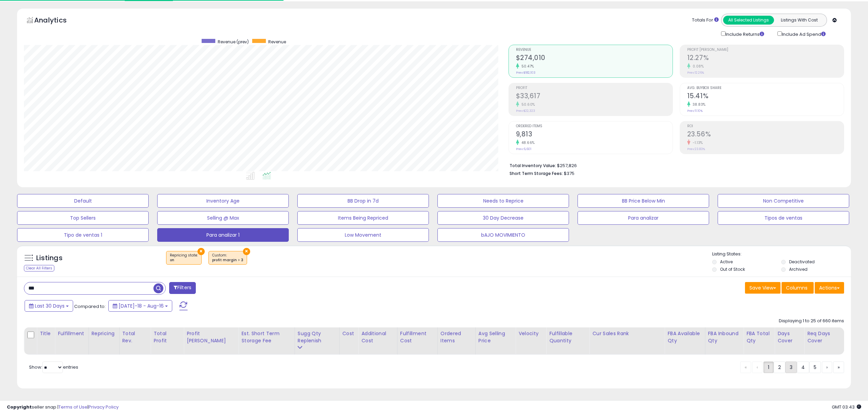 Image resolution: width=868 pixels, height=414 pixels. Describe the element at coordinates (796, 288) in the screenshot. I see `span: Columns` at that location.